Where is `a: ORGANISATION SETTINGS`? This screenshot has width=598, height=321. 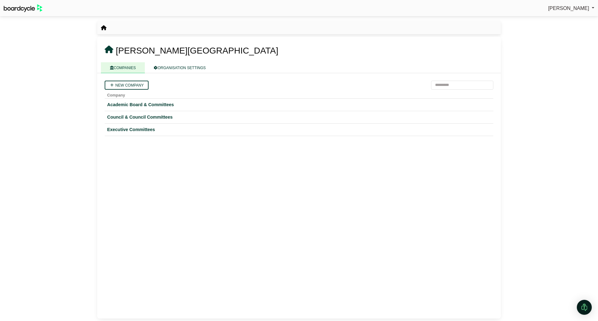 a: ORGANISATION SETTINGS is located at coordinates (180, 68).